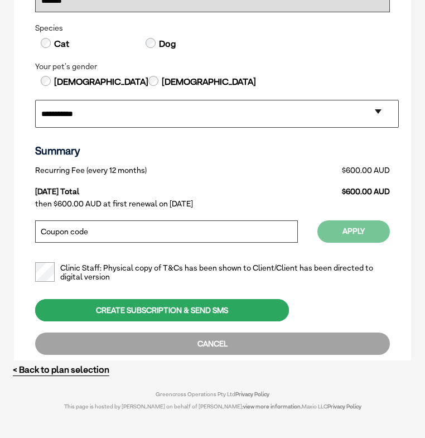 Image resolution: width=425 pixels, height=438 pixels. I want to click on button: Apply, so click(354, 232).